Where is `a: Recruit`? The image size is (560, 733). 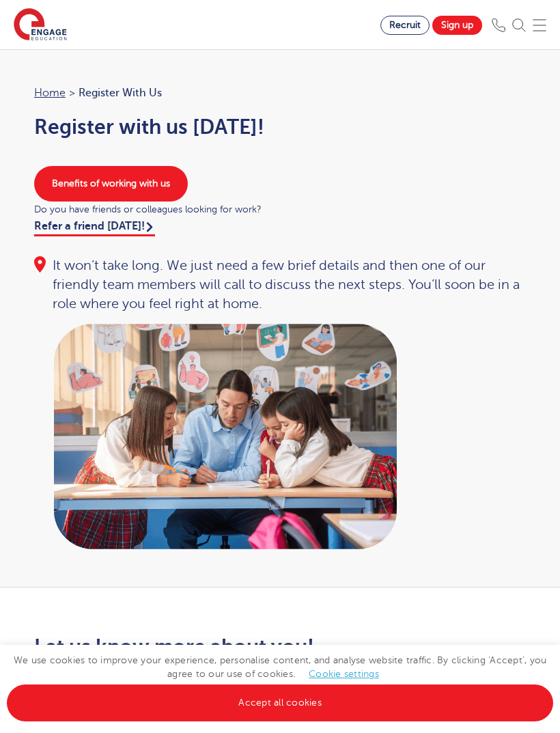 a: Recruit is located at coordinates (405, 25).